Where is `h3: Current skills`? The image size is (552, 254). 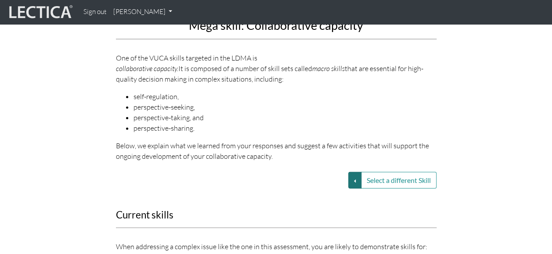 h3: Current skills is located at coordinates (276, 215).